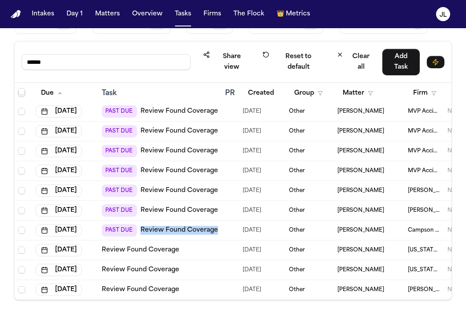  What do you see at coordinates (293, 14) in the screenshot?
I see `button: crownMetrics` at bounding box center [293, 14].